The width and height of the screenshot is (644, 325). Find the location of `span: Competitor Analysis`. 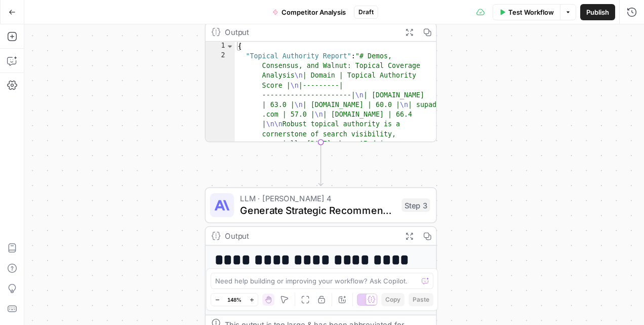

span: Competitor Analysis is located at coordinates (314, 12).